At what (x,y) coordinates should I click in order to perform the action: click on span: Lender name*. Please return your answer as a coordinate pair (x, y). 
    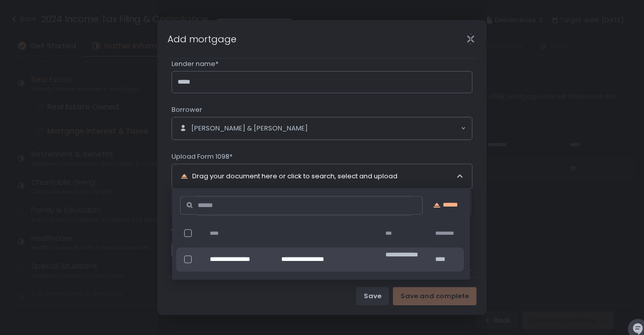
    Looking at the image, I should click on (195, 64).